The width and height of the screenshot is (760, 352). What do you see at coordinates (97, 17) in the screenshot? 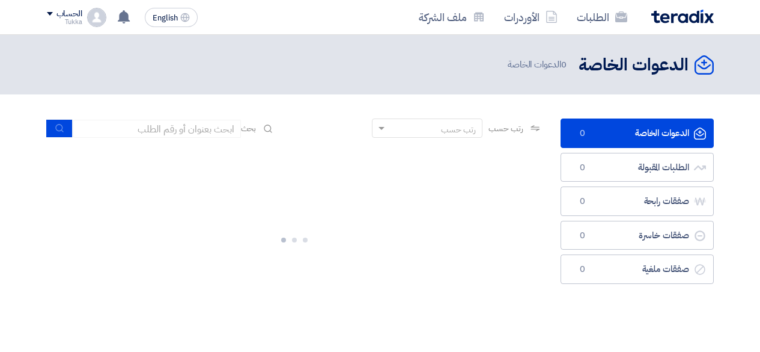
I see `img: profile_test.png` at bounding box center [97, 17].